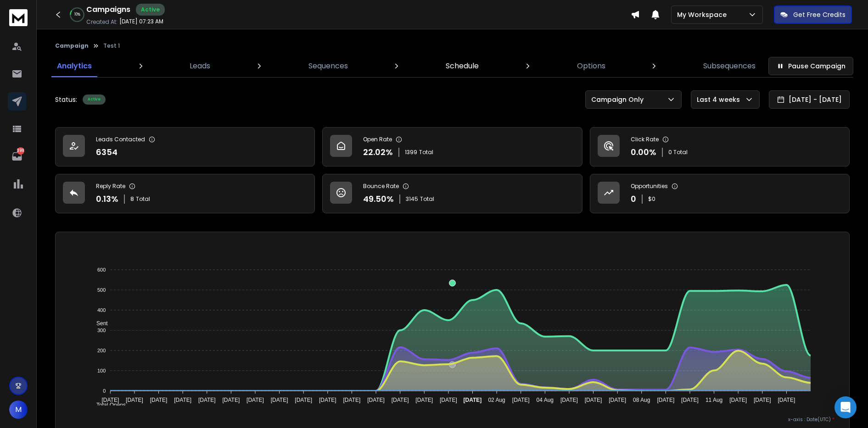  What do you see at coordinates (101, 350) in the screenshot?
I see `tspan: 200` at bounding box center [101, 350].